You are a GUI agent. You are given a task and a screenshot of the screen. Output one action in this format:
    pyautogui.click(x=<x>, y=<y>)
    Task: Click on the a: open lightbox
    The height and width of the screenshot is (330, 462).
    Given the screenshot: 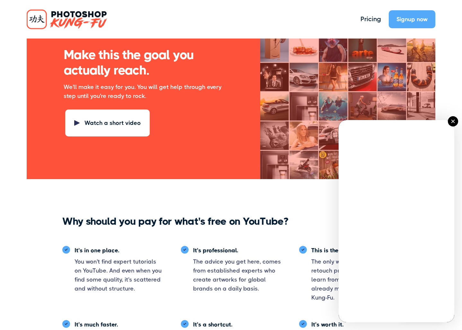 What is the action you would take?
    pyautogui.click(x=107, y=123)
    